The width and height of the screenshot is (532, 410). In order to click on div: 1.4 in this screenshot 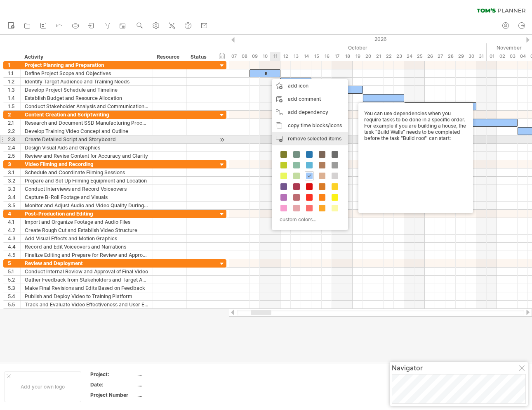, I will do `click(14, 98)`.